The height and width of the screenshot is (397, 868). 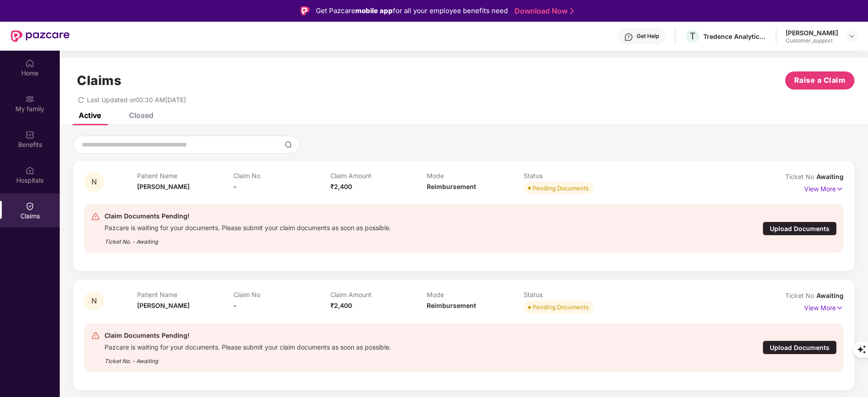 What do you see at coordinates (30, 99) in the screenshot?
I see `img: svg+xml;base64,PHN2ZyB3aWR0aD0iMjAiIGhlaWdodD0iMjAiIHZpZXdCb3g9IjAgMCAyMCAyMCIgZmlsbD0ibm9uZSIgeG...` at bounding box center [30, 99].